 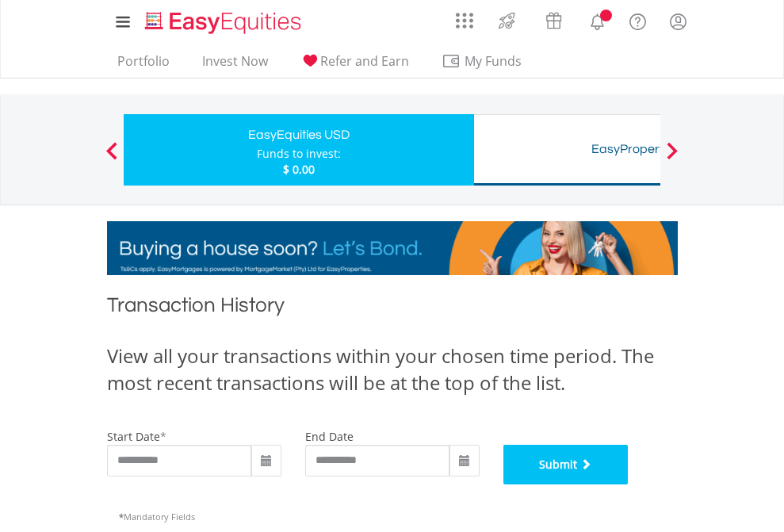 I want to click on img: grid-menu-icon.svg, so click(x=464, y=21).